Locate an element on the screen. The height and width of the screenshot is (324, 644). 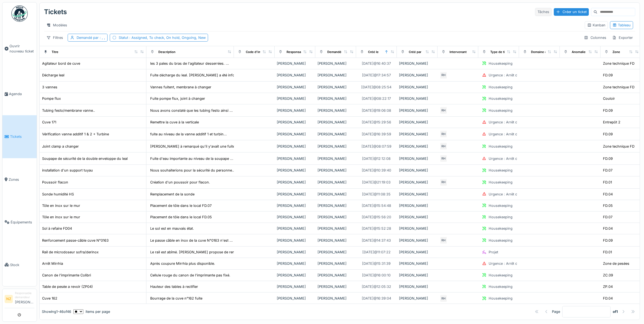
div: Demandé par is located at coordinates (91, 37).